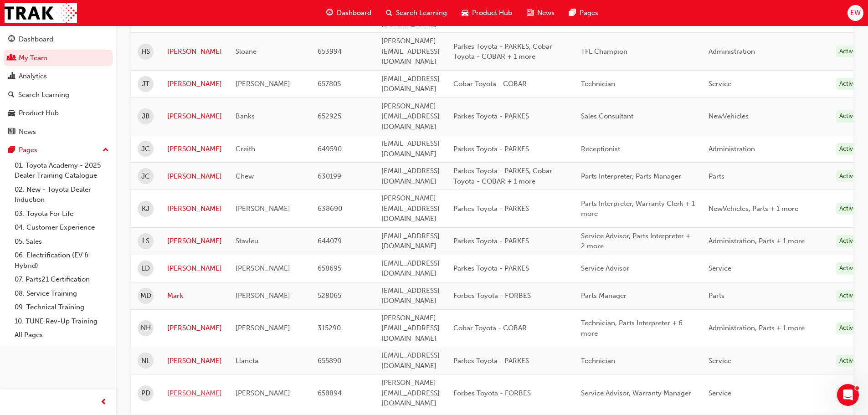 This screenshot has height=415, width=868. I want to click on span: Cobar Toyota - COBAR, so click(490, 84).